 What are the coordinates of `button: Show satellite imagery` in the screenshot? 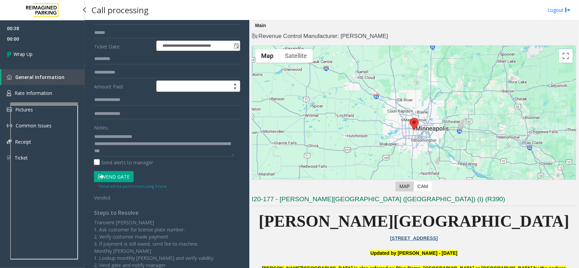 It's located at (296, 56).